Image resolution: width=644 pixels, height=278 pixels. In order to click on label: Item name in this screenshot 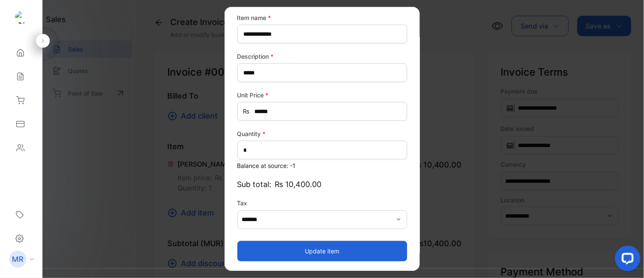, I will do `click(322, 18)`.